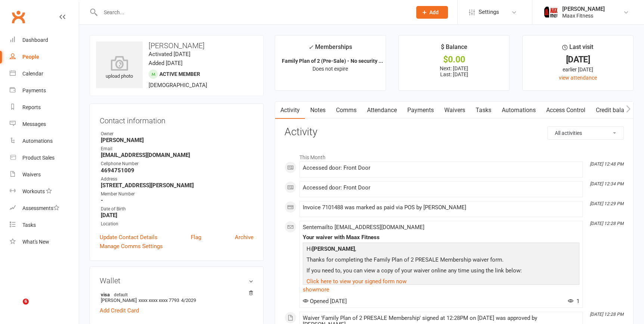  I want to click on a: Assessments, so click(44, 208).